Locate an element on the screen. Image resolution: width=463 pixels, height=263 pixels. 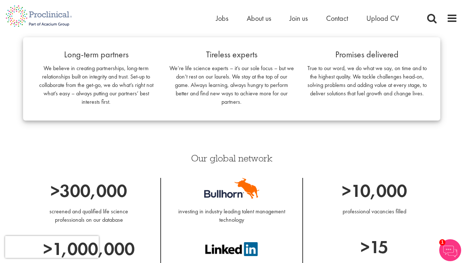
span: Upload CV is located at coordinates (382, 18).